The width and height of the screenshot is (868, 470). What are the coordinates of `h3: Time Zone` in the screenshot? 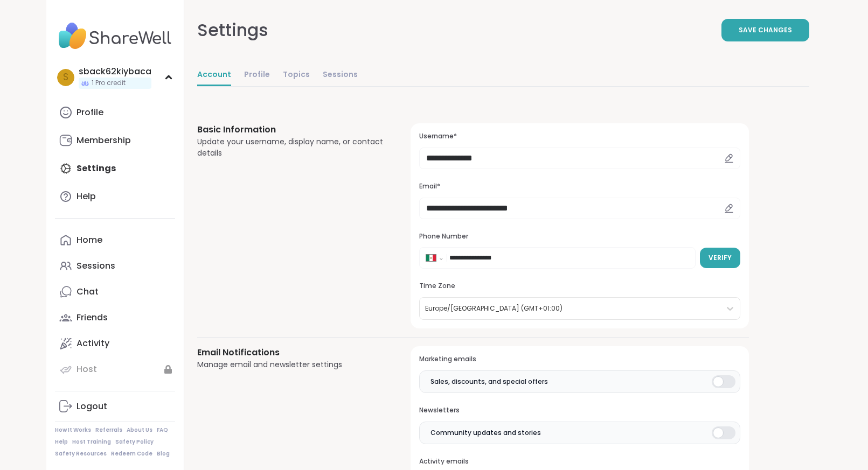 It's located at (579, 286).